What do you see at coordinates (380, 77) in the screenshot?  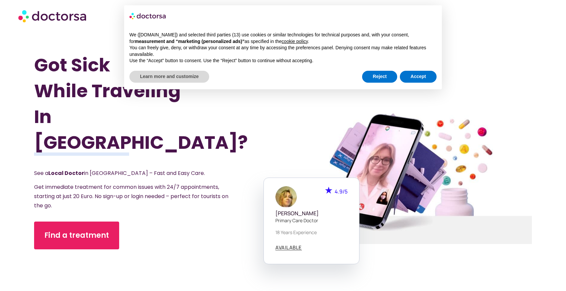 I see `button: Reject` at bounding box center [380, 77].